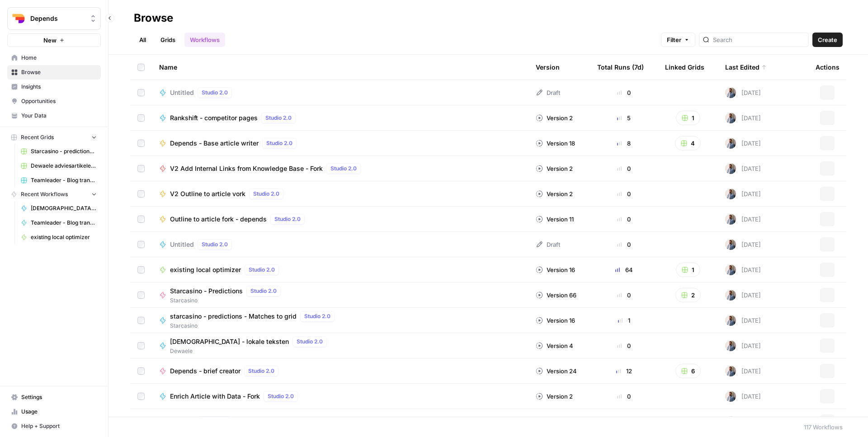  I want to click on a: Settings, so click(54, 397).